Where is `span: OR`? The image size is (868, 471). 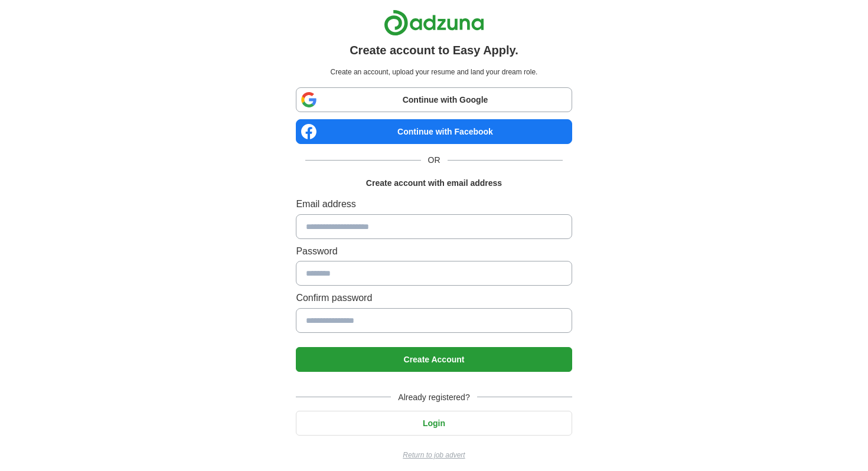 span: OR is located at coordinates (434, 160).